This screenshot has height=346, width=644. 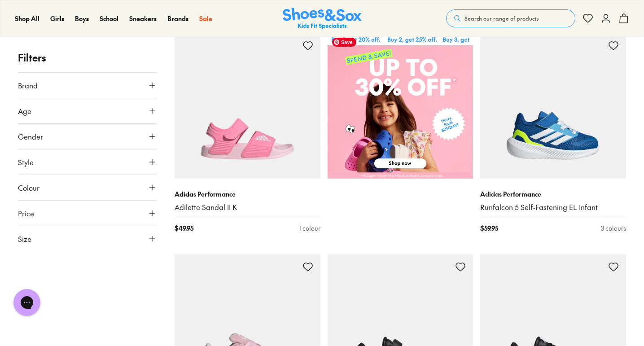 I want to click on button: Style, so click(x=87, y=162).